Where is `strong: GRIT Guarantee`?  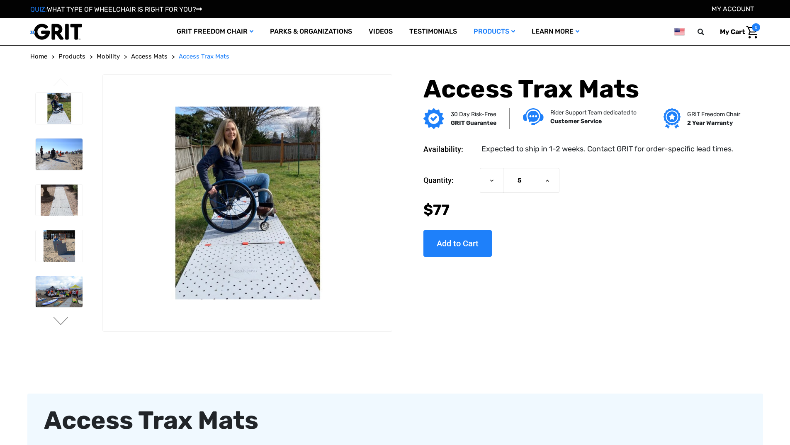
strong: GRIT Guarantee is located at coordinates (474, 123).